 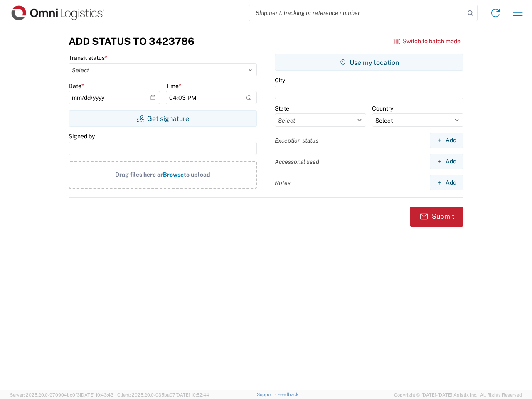 I want to click on span: Client: 2025.20.0-035ba07, so click(x=163, y=395).